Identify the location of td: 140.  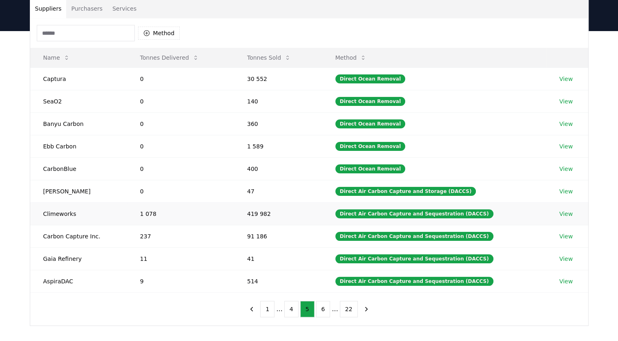
(278, 101).